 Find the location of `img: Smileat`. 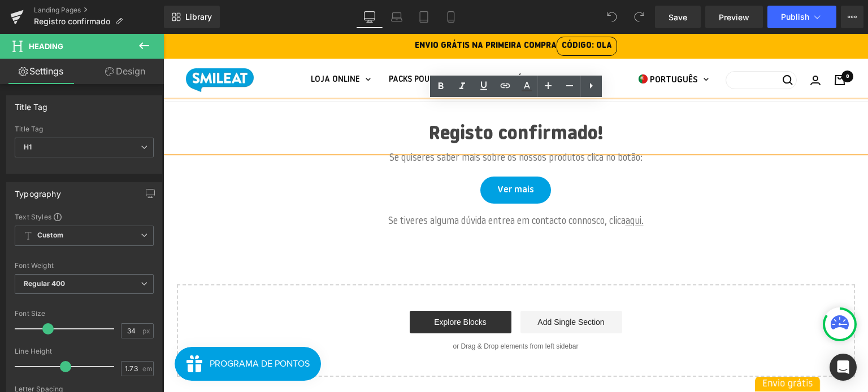

img: Smileat is located at coordinates (57, 46).